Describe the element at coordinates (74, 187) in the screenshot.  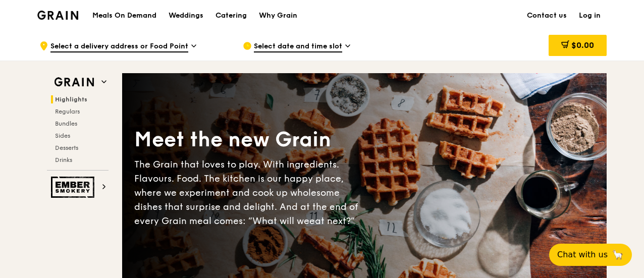
I see `img: Ember Smokery web logo` at that location.